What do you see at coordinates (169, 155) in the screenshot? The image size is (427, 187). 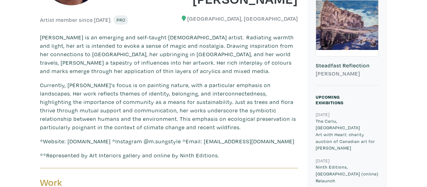 I see `p: **Represented by Art Interiors gallery and online by Ninth Editions.` at bounding box center [169, 155].